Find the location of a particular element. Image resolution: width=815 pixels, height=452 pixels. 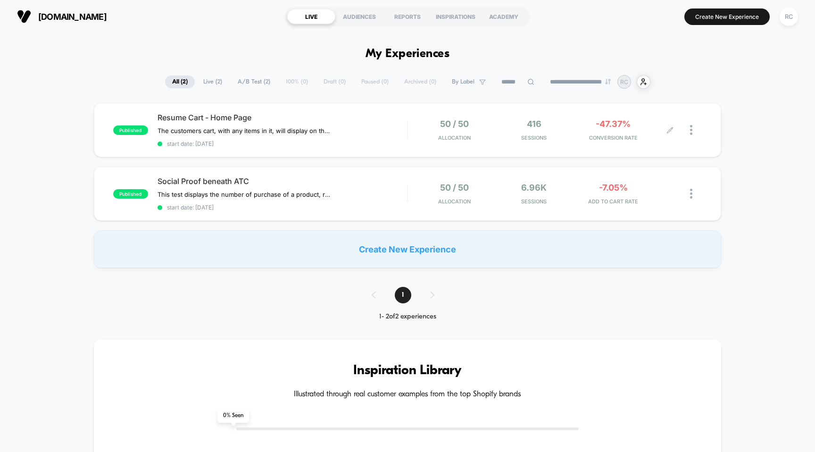

button: RC is located at coordinates (789, 17).